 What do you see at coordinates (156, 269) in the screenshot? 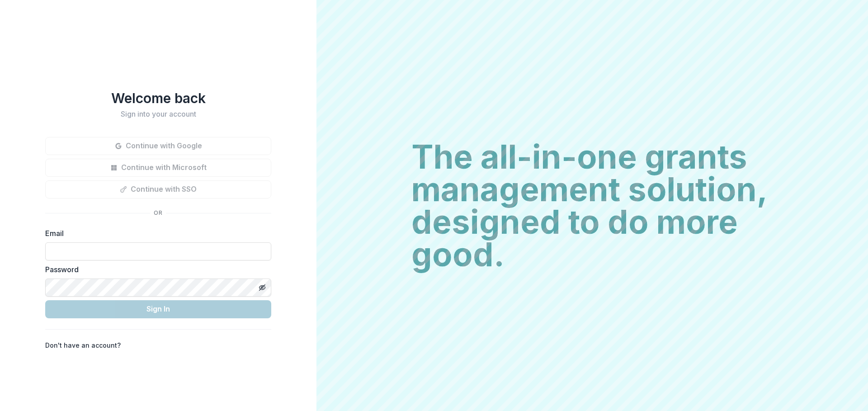
I see `label: Password` at bounding box center [156, 269].